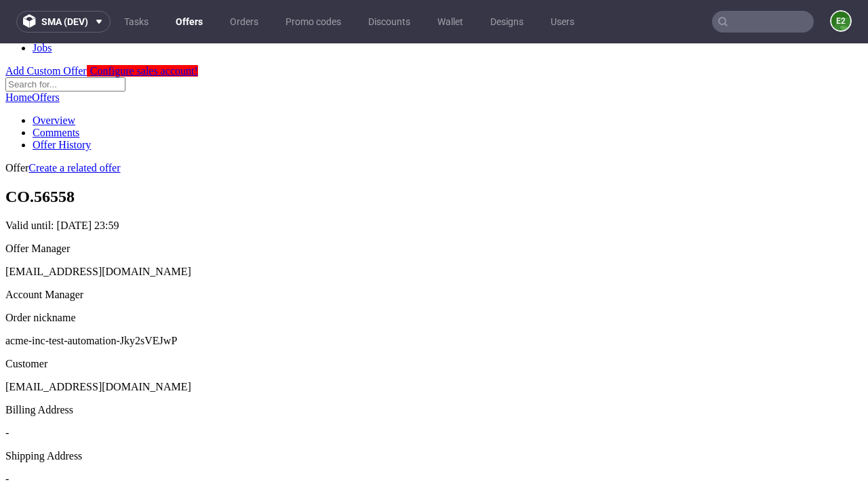 The width and height of the screenshot is (868, 488). I want to click on p: Valid until:, so click(434, 182).